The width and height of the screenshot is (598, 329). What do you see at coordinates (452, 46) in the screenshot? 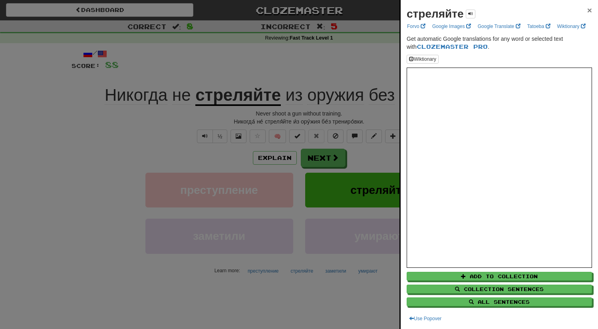
I see `a: Clozemaster Pro` at bounding box center [452, 46].